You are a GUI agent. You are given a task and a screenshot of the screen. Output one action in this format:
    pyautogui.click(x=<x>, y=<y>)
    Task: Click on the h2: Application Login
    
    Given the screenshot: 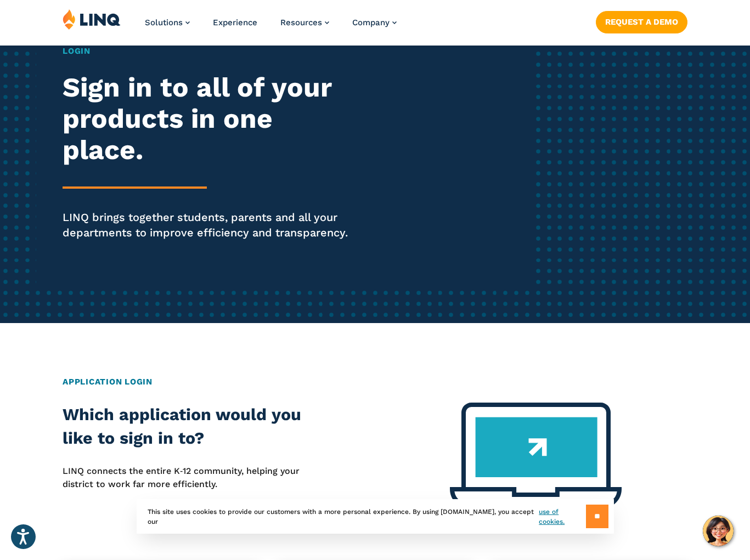 What is the action you would take?
    pyautogui.click(x=375, y=382)
    